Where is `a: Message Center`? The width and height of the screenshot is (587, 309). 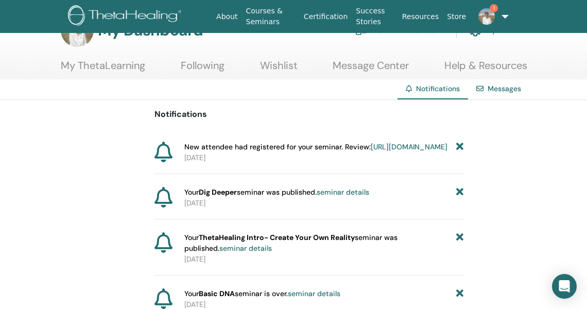 a: Message Center is located at coordinates (371, 69).